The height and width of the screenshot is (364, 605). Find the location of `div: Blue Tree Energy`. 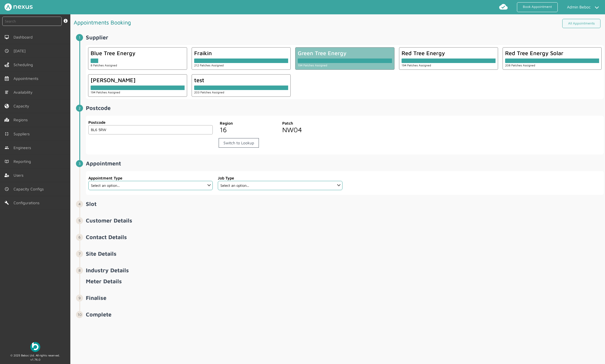

div: Blue Tree Energy is located at coordinates (138, 53).